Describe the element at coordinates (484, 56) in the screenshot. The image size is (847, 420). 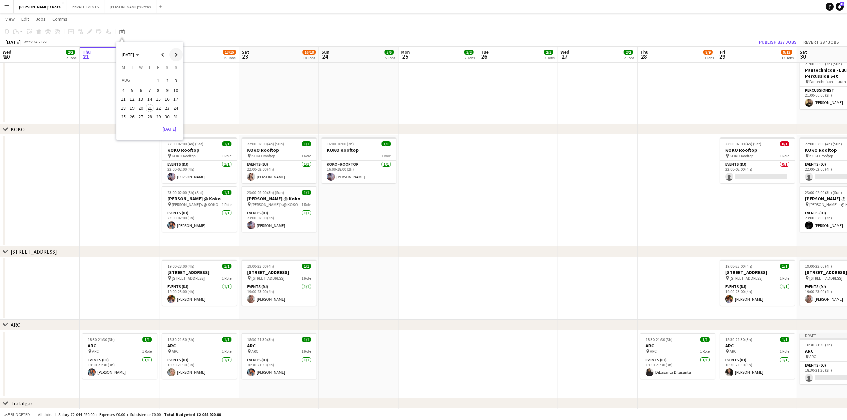
I see `span: 26` at that location.